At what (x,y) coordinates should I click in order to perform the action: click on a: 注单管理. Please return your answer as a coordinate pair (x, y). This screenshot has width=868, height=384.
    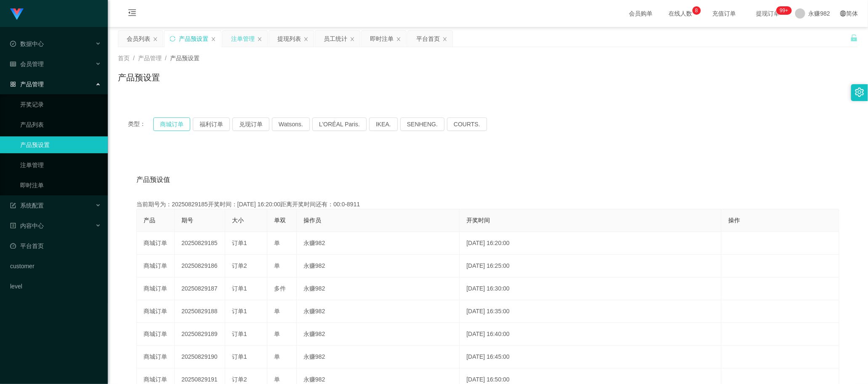
    Looking at the image, I should click on (61, 165).